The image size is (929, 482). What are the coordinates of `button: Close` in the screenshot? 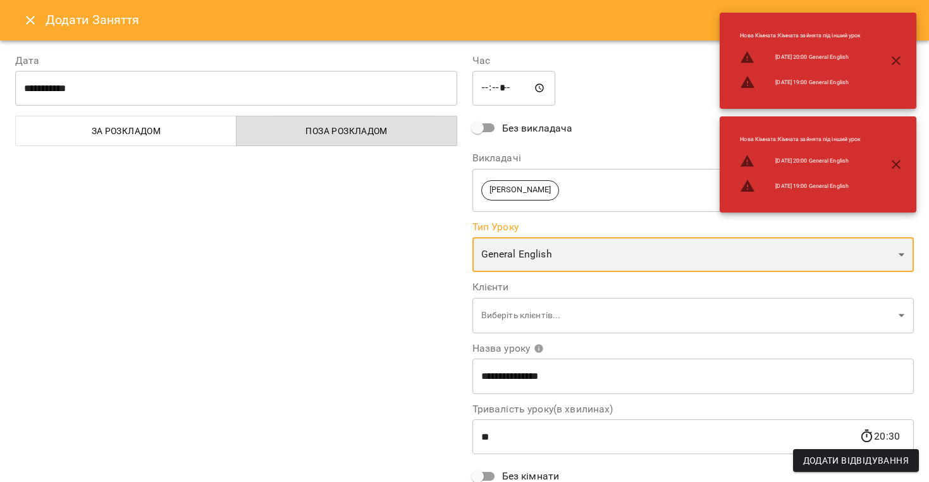 It's located at (30, 20).